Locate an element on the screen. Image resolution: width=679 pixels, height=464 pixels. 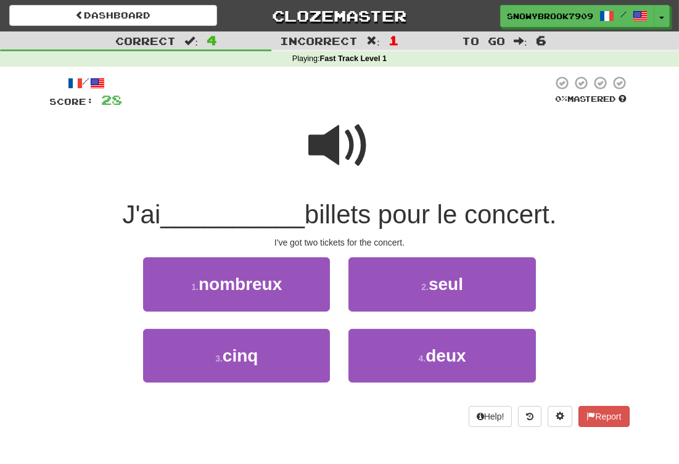
span: billets pour le concert. is located at coordinates (431, 214).